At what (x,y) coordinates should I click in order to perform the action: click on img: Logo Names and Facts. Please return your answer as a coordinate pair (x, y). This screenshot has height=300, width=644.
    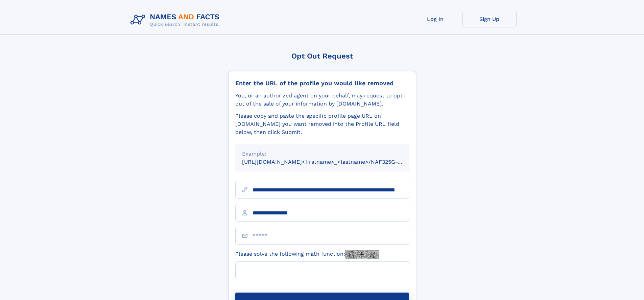
    Looking at the image, I should click on (177, 20).